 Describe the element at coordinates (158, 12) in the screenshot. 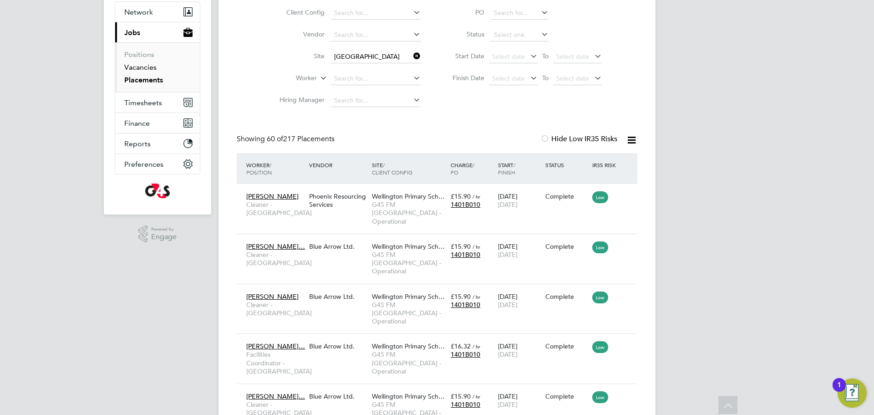

I see `button: Network` at that location.